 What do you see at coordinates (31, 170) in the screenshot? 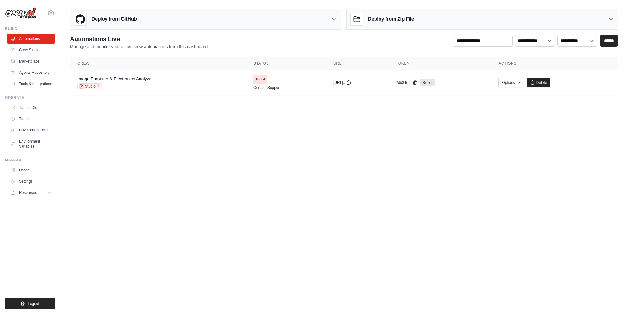
I see `a: Usage` at bounding box center [31, 170].